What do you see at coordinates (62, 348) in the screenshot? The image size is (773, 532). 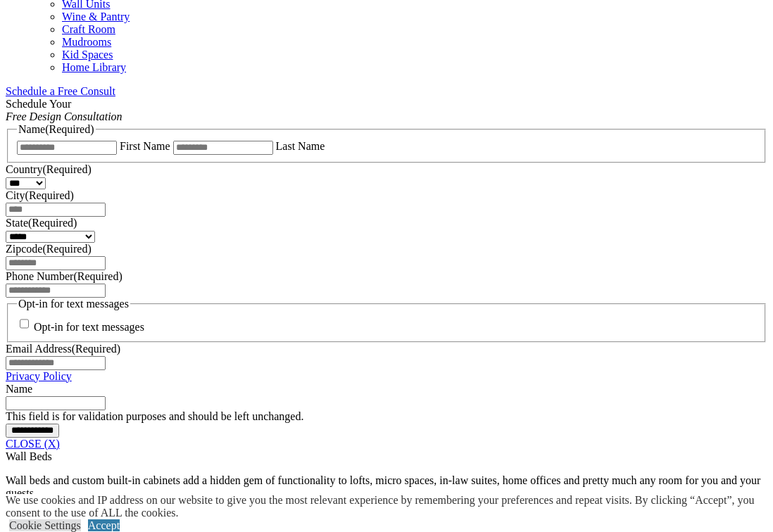 I see `label: Email Address` at bounding box center [62, 348].